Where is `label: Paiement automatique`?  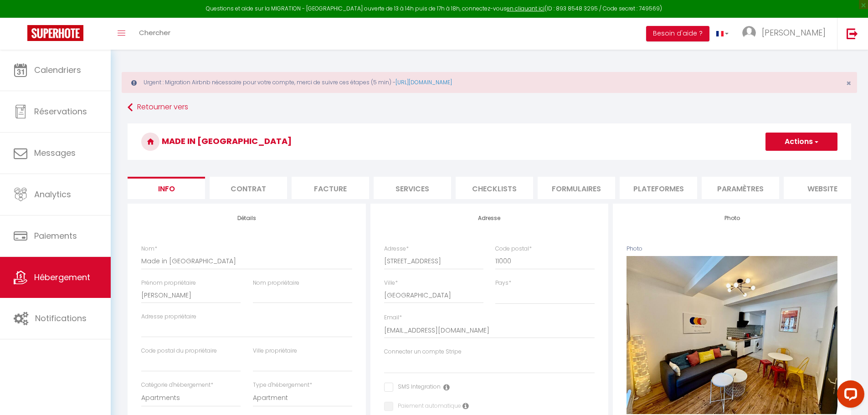 label: Paiement automatique is located at coordinates (427, 407).